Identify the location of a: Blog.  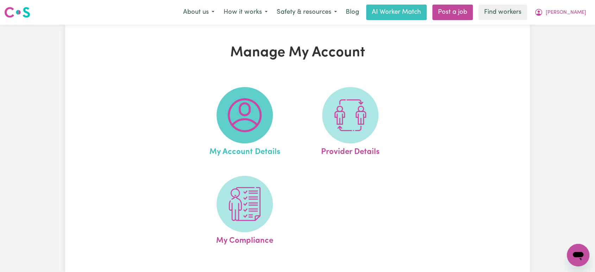
(353, 12).